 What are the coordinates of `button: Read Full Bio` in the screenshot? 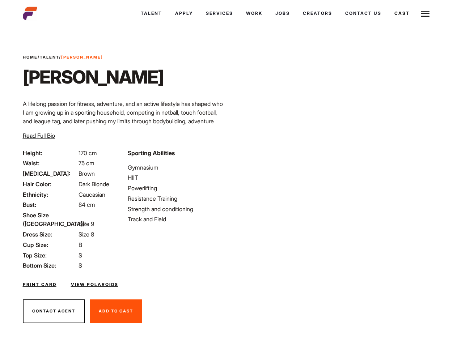 It's located at (39, 136).